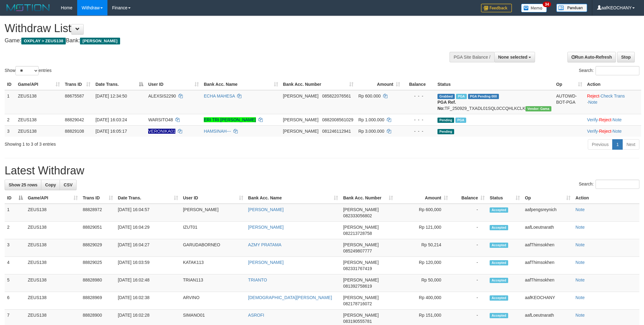 This screenshot has height=325, width=644. What do you see at coordinates (74, 96) in the screenshot?
I see `span: 88675587` at bounding box center [74, 96].